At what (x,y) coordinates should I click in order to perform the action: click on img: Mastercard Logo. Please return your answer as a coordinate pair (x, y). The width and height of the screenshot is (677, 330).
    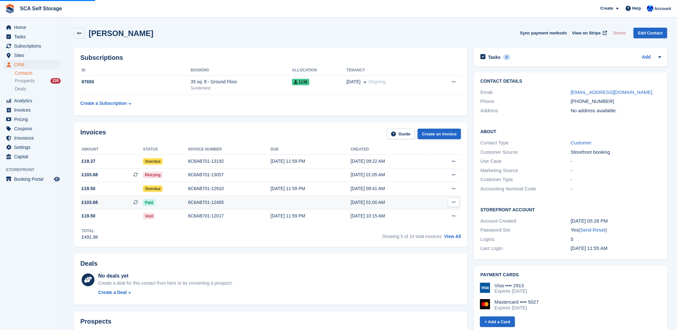
    Looking at the image, I should click on (485, 304).